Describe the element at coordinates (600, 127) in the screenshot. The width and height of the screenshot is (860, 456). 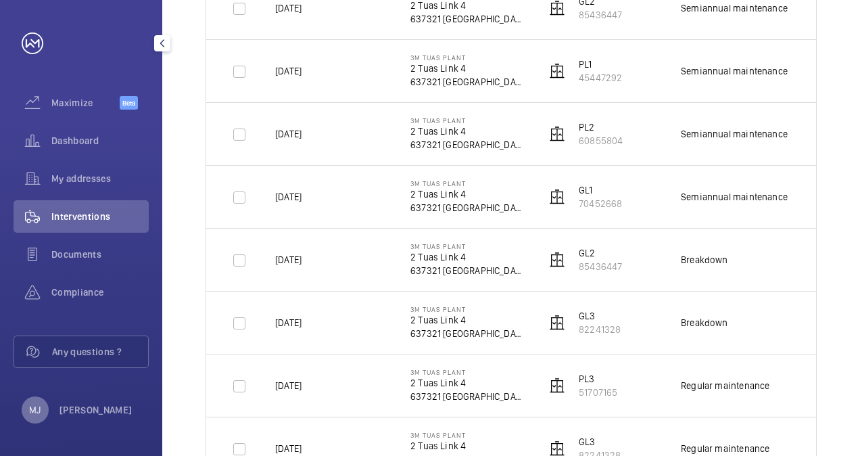
I see `p: PL2` at that location.